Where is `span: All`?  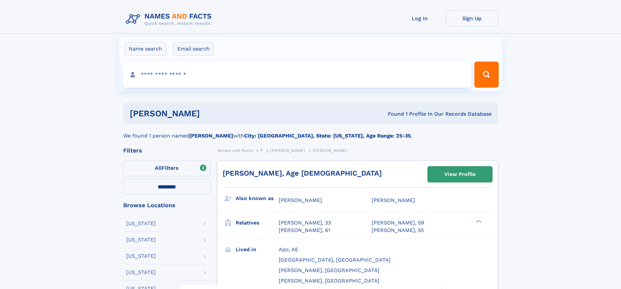
span: All is located at coordinates (158, 168).